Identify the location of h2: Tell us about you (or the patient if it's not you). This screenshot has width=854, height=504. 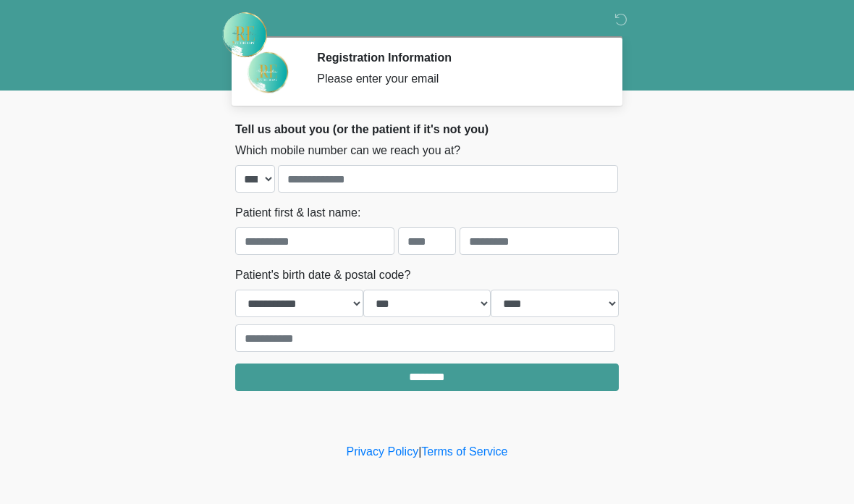
(427, 129).